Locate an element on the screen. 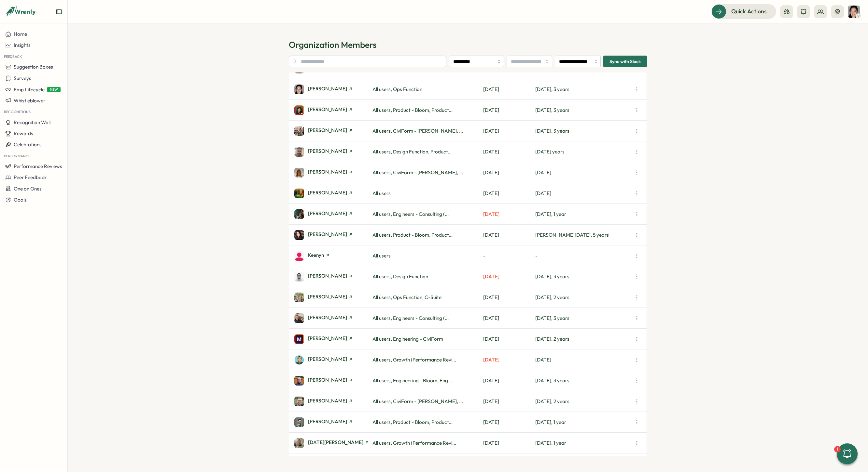 Image resolution: width=868 pixels, height=472 pixels. img: Noel Price is located at coordinates (299, 443).